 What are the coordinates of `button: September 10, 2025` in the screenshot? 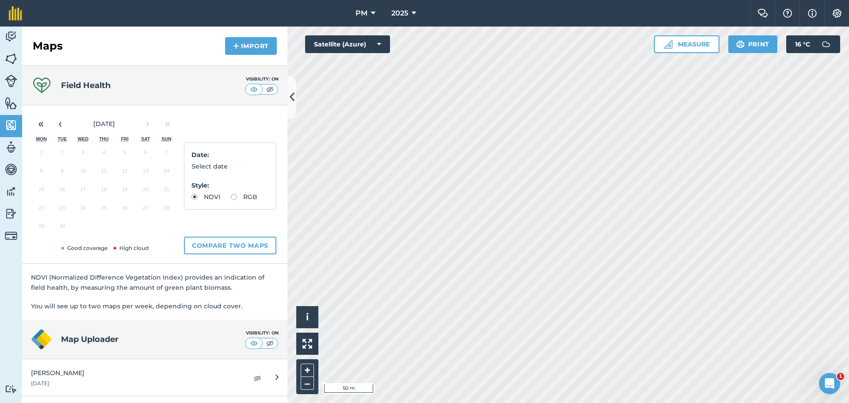 It's located at (83, 173).